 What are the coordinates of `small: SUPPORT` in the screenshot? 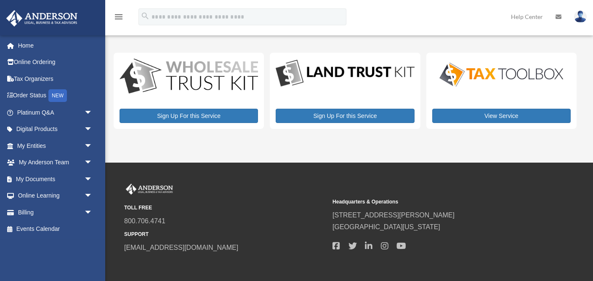 It's located at (225, 234).